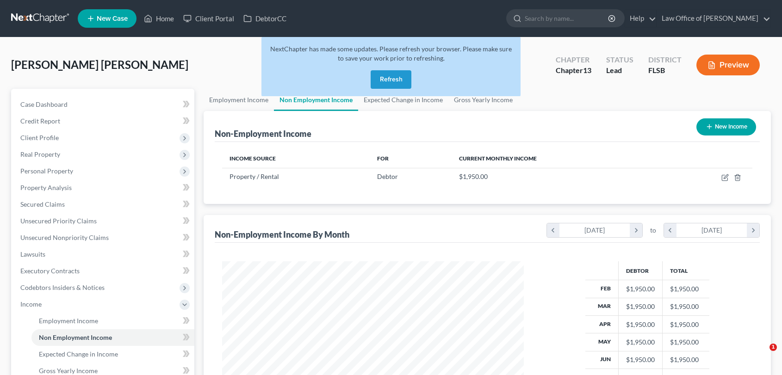  I want to click on a: Property Analysis, so click(104, 188).